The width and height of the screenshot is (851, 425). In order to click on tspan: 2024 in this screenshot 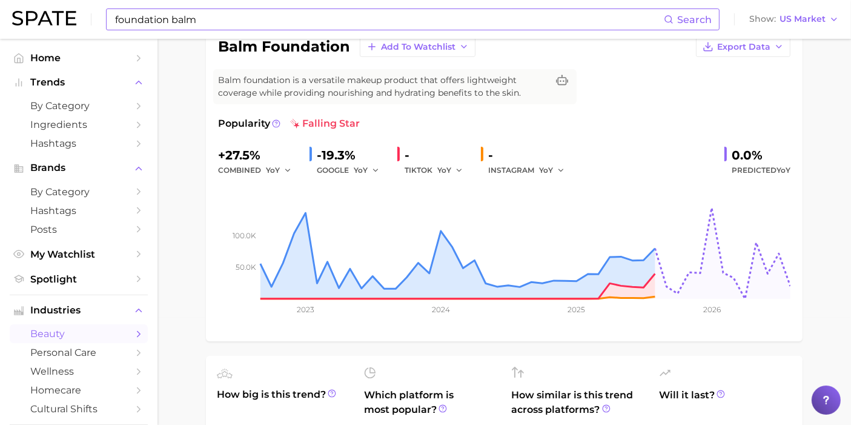, I will do `click(441, 309)`.